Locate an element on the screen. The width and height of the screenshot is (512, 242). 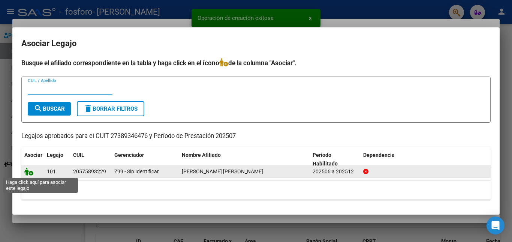
datatable-header-cell: Asociar is located at coordinates (33, 159).